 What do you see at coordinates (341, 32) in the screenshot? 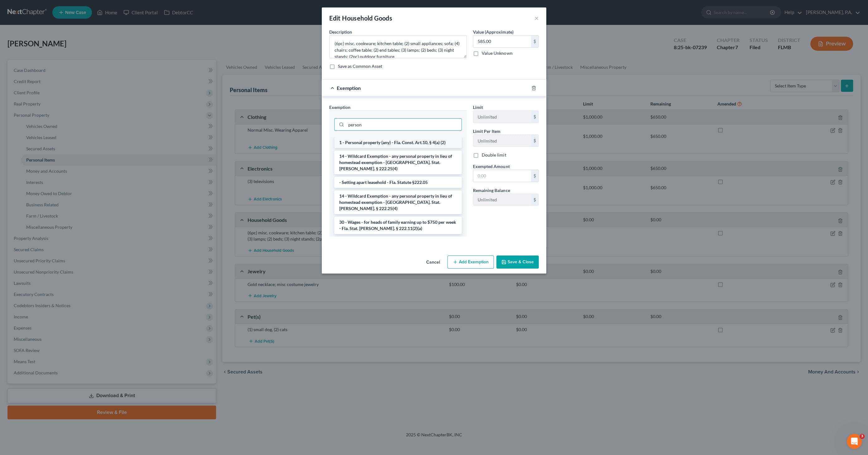
I see `span: Description` at bounding box center [341, 32].